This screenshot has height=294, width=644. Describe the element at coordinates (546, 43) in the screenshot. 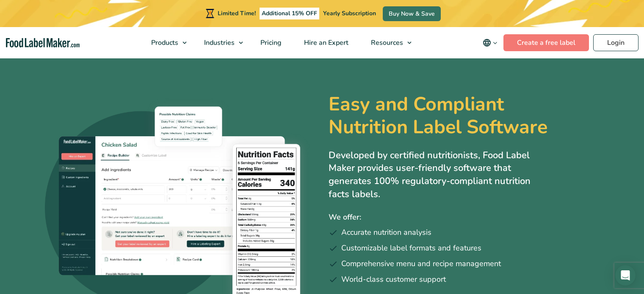

I see `a: Create a free label` at that location.